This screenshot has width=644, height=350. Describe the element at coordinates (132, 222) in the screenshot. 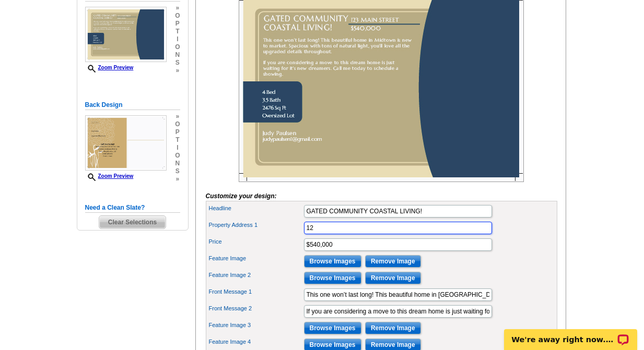

I see `span: Clear Selections` at that location.